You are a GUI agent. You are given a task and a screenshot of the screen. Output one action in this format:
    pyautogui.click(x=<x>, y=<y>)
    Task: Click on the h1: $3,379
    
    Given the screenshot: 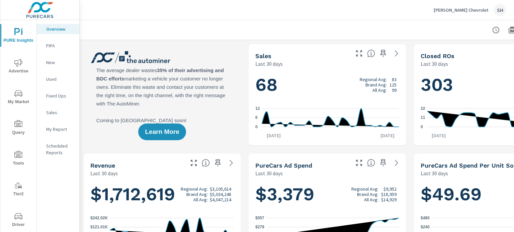 What is the action you would take?
    pyautogui.click(x=327, y=194)
    